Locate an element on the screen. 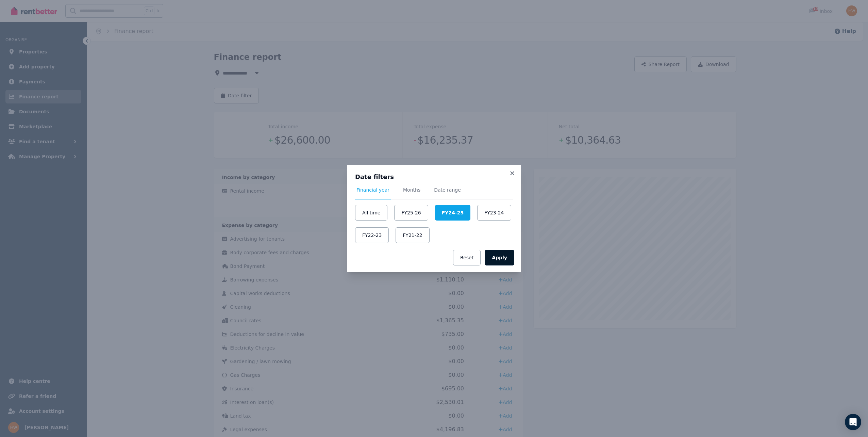 The width and height of the screenshot is (868, 437). button: FY21-22 is located at coordinates (412, 235).